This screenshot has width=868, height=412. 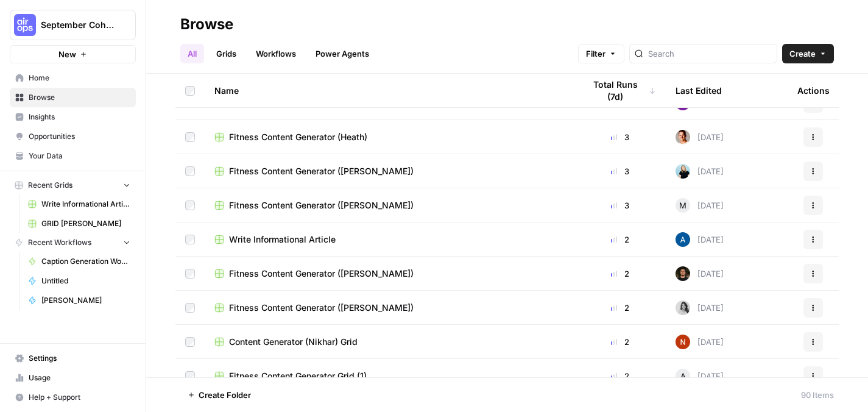 What do you see at coordinates (72, 117) in the screenshot?
I see `a: Insights` at bounding box center [72, 117].